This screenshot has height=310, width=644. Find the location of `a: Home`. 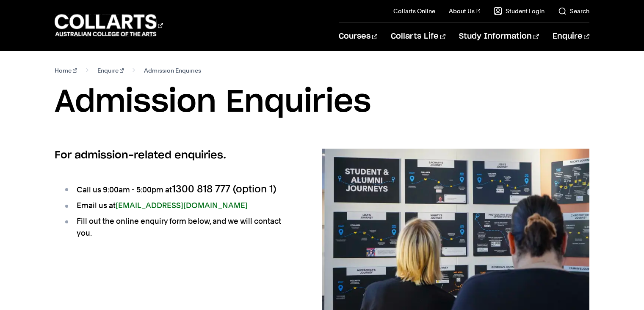

a: Home is located at coordinates (66, 70).